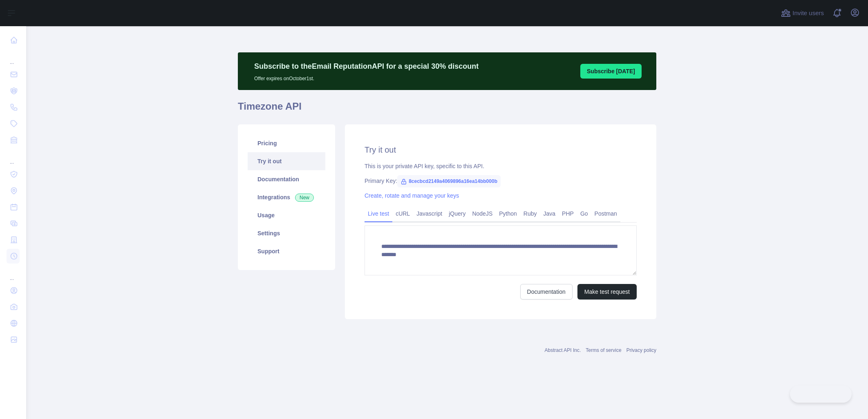 The width and height of the screenshot is (868, 419). I want to click on button: Make test request, so click(607, 292).